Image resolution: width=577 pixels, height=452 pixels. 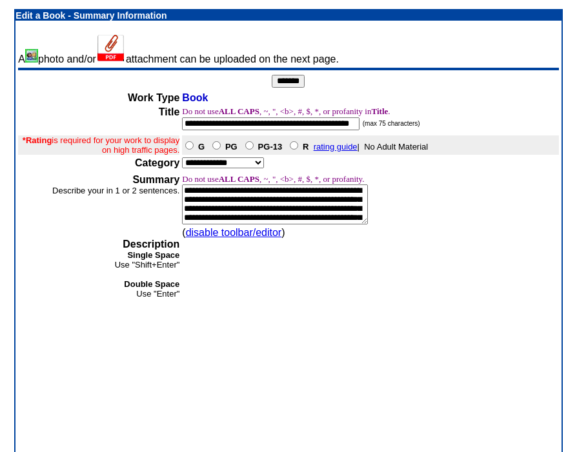 What do you see at coordinates (286, 111) in the screenshot?
I see `font: Do not use , ~, ", <b>, #, $, *, or profanity in .` at bounding box center [286, 111].